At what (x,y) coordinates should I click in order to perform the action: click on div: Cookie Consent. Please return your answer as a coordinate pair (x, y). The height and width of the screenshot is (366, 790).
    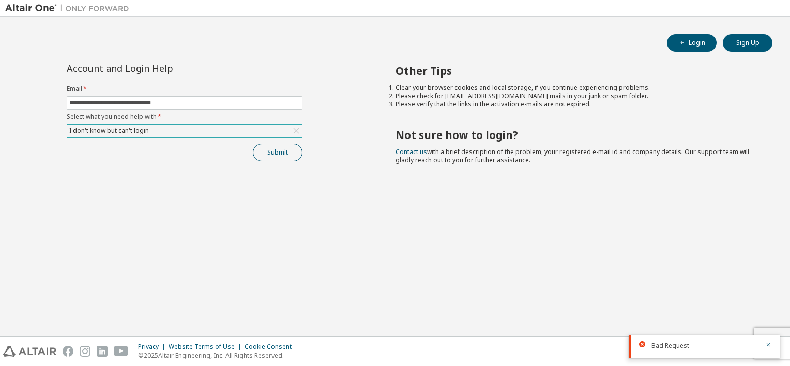
    Looking at the image, I should click on (271, 347).